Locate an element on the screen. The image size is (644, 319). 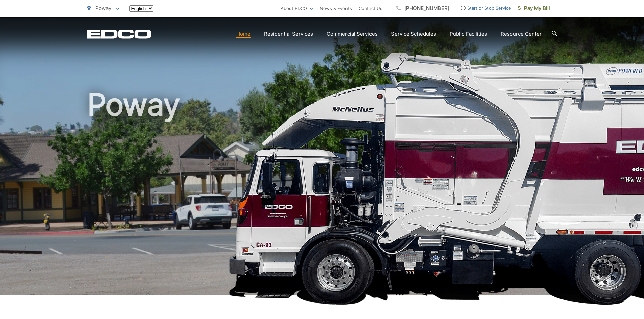
a: Service Schedules is located at coordinates (413, 34).